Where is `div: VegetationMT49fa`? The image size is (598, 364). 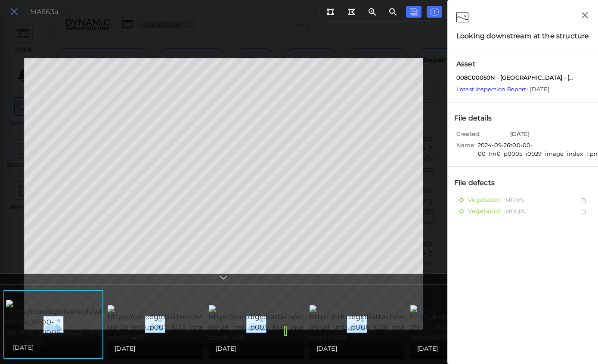
div: VegetationMT49fa is located at coordinates (523, 200).